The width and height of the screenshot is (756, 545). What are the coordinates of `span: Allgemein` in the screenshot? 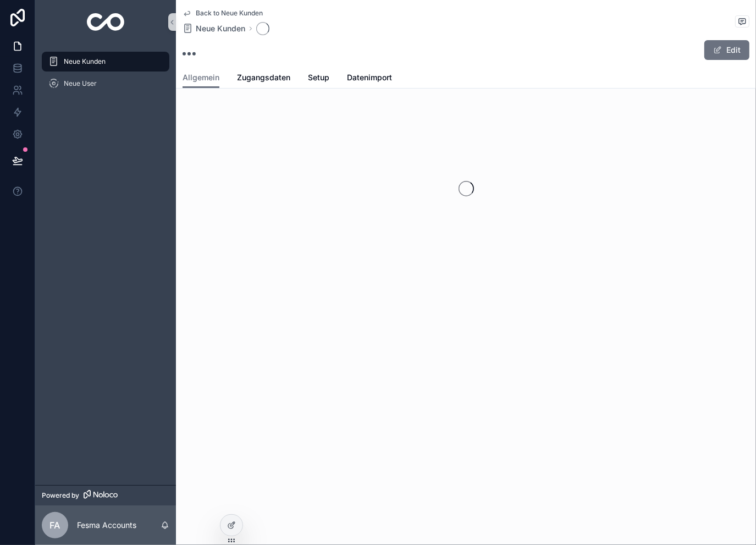 It's located at (201, 78).